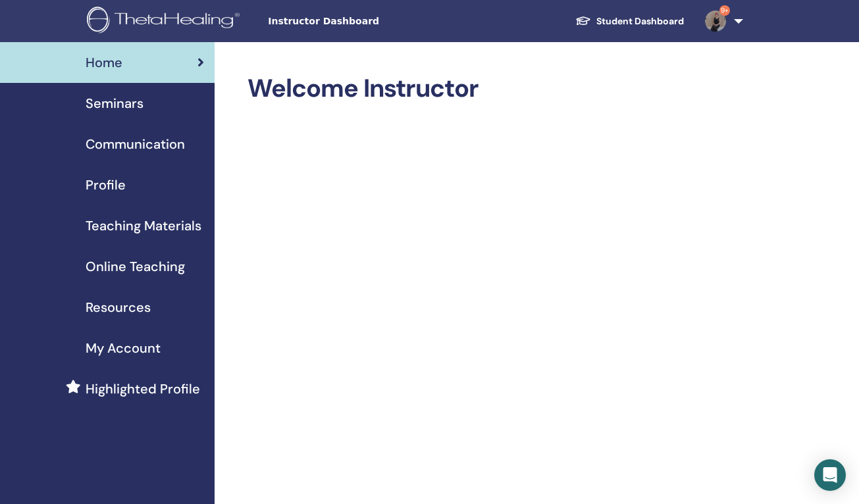 Image resolution: width=859 pixels, height=504 pixels. I want to click on span: 9+, so click(725, 11).